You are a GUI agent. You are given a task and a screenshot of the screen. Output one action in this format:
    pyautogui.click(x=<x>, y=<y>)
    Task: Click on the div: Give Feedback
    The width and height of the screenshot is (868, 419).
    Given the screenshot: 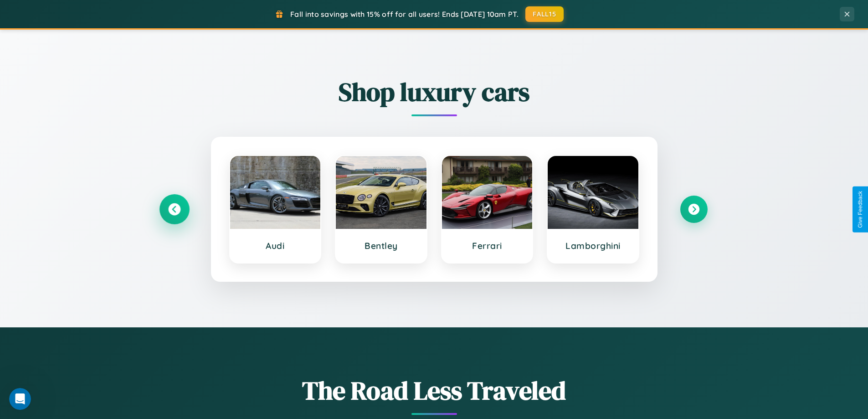 What is the action you would take?
    pyautogui.click(x=860, y=210)
    